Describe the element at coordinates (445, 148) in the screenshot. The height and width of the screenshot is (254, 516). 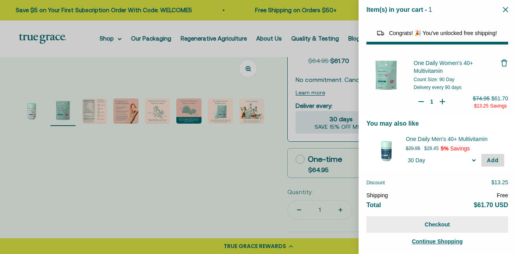
I see `span: 5%` at that location.